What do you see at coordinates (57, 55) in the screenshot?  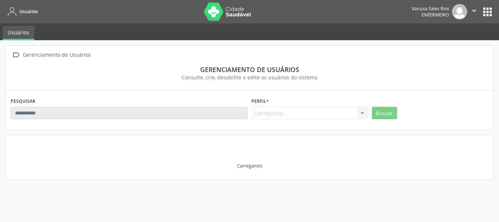 I see `div: Gerenciamento de Usuários` at bounding box center [57, 55].